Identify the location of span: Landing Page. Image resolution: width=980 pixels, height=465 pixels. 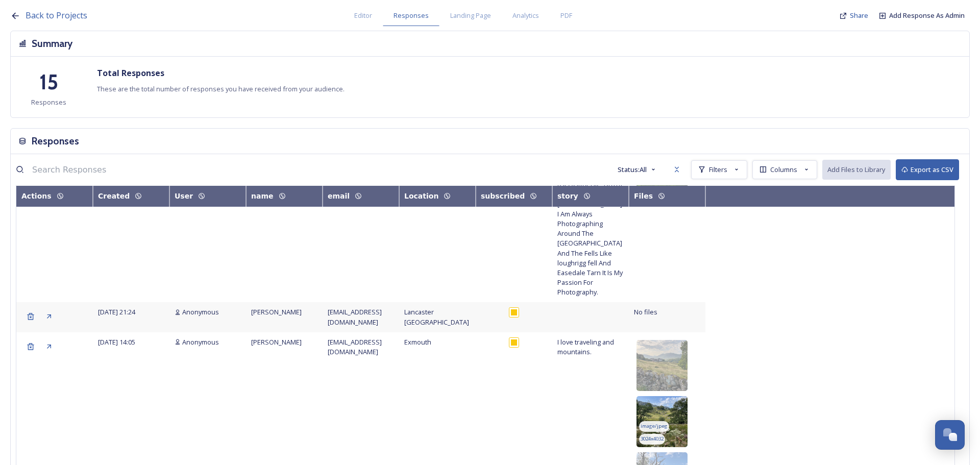
(470, 15).